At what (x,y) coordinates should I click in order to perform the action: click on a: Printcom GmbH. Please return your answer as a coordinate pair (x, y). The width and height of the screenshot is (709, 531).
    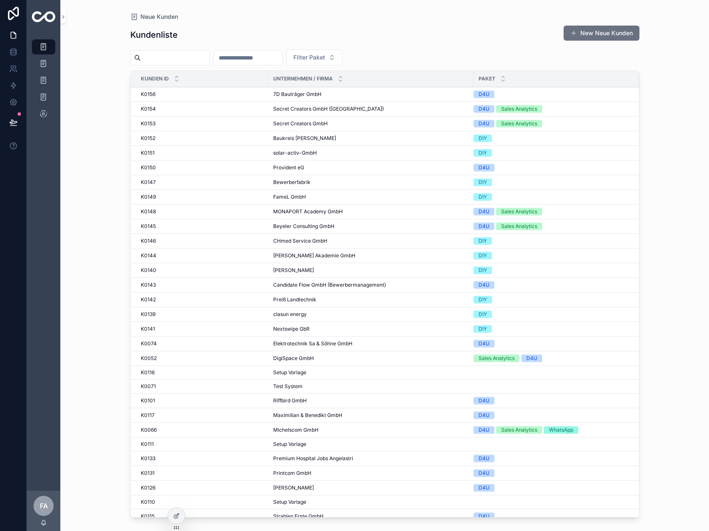
    Looking at the image, I should click on (371, 473).